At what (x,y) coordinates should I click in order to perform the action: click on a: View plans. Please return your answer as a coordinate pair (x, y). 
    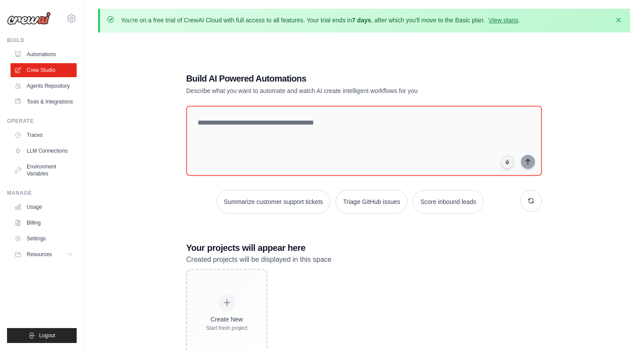
    Looking at the image, I should click on (503, 20).